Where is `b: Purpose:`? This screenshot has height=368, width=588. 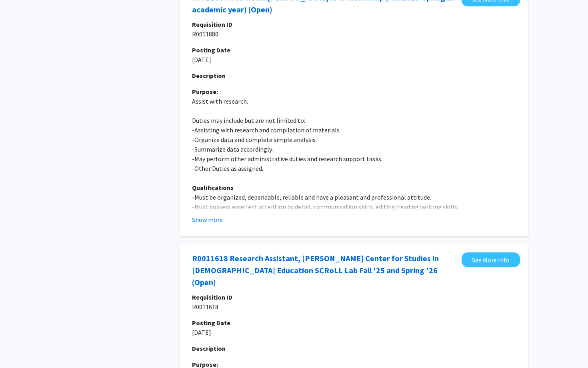
b: Purpose: is located at coordinates (205, 91).